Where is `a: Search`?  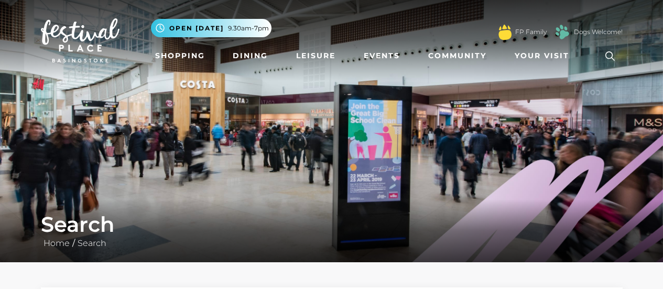
a: Search is located at coordinates (92, 243).